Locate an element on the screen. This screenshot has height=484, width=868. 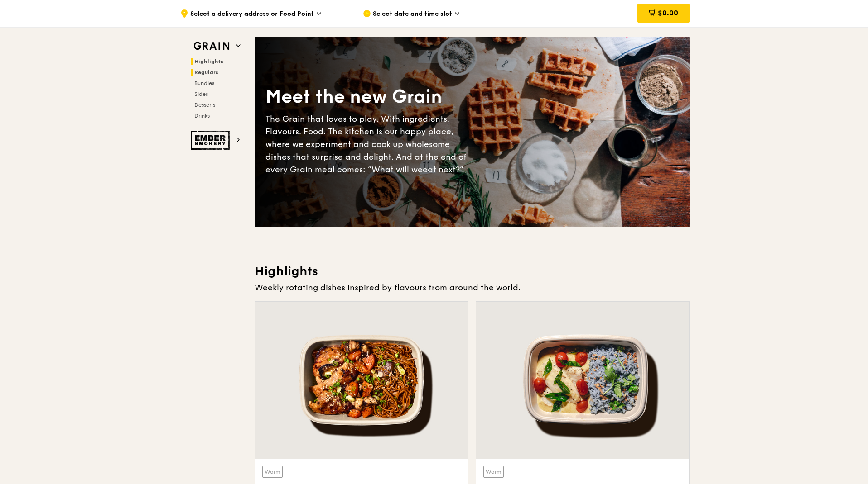
div: Meet the new Grain is located at coordinates (369, 97).